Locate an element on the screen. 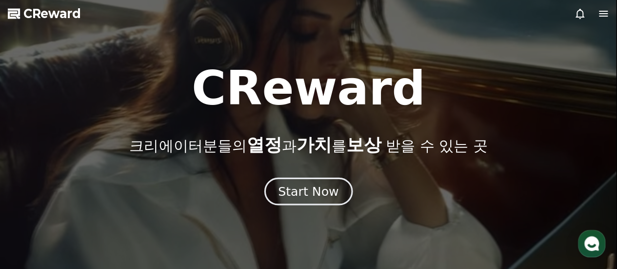 This screenshot has width=617, height=269. p: 크리에이터분들의 과 를 받을 수 있는 곳 is located at coordinates (308, 145).